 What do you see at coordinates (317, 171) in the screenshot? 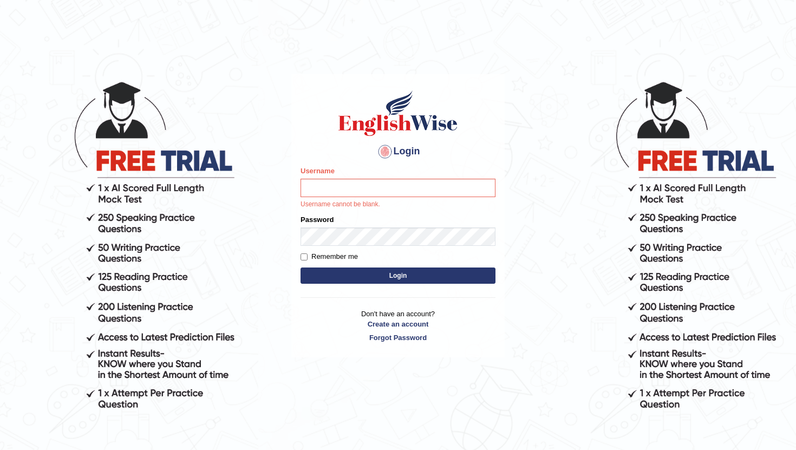
I see `label: Username` at bounding box center [317, 171].